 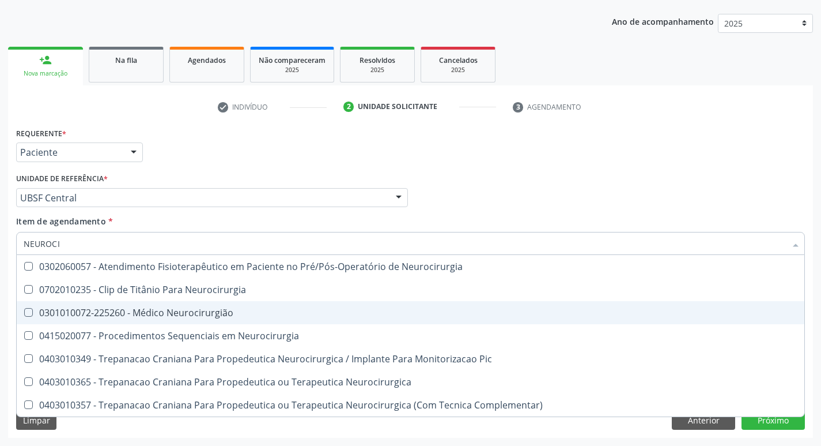 What do you see at coordinates (70, 152) in the screenshot?
I see `span: Paciente` at bounding box center [70, 152].